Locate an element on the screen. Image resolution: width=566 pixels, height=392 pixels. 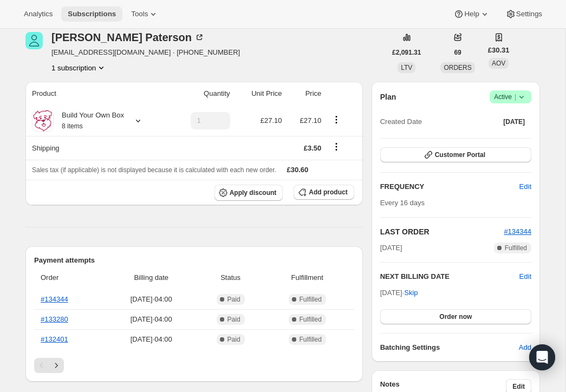
button: Skip is located at coordinates (410, 293).